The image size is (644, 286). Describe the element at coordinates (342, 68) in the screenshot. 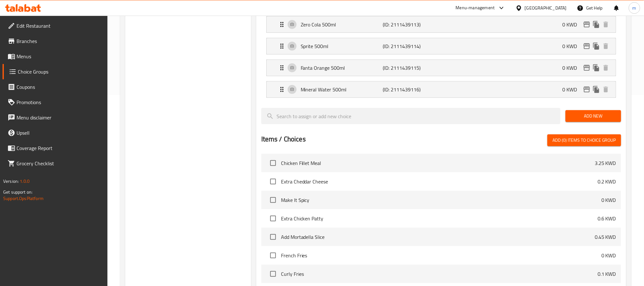

I see `p: Fanta Orange 500ml` at that location.